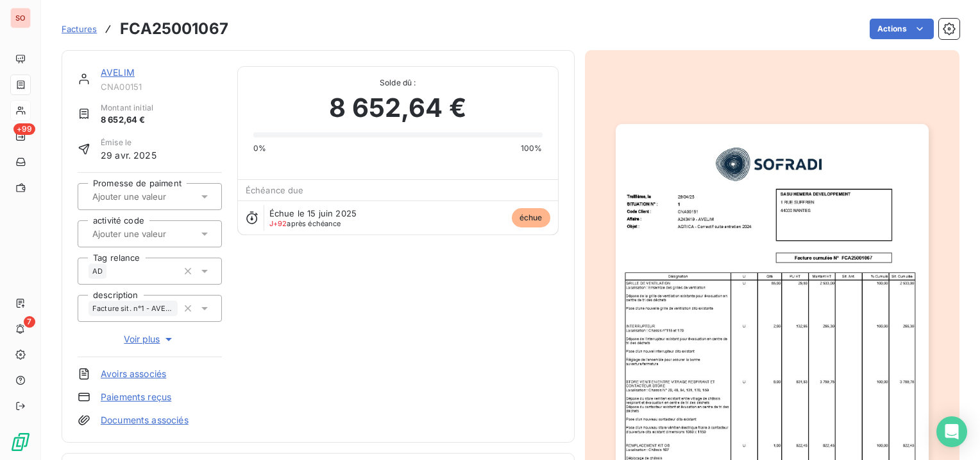  Describe the element at coordinates (173, 29) in the screenshot. I see `h3: FCA25001067` at that location.